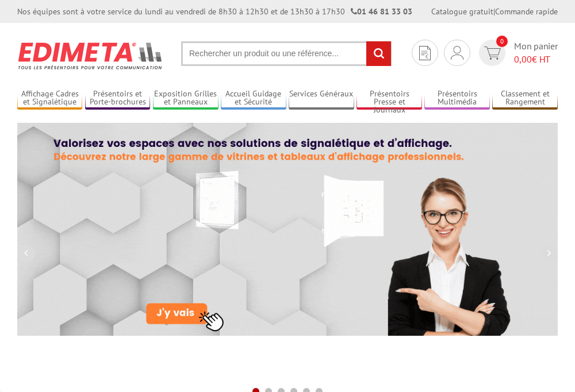  Describe the element at coordinates (382, 12) in the screenshot. I see `strong: 01 46 81 33 03` at that location.